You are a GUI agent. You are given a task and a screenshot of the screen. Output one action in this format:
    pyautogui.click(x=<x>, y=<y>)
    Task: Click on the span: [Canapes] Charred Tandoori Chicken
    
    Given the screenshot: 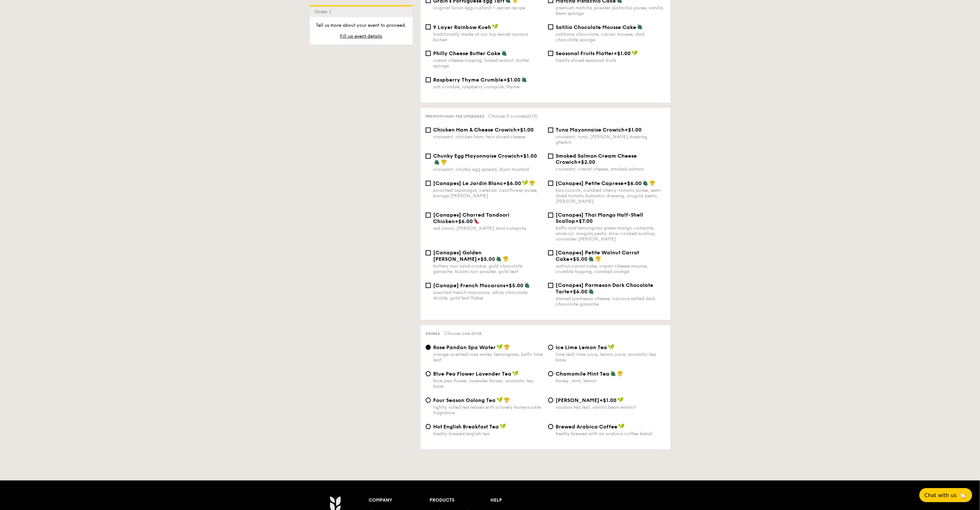 What is the action you would take?
    pyautogui.click(x=471, y=218)
    